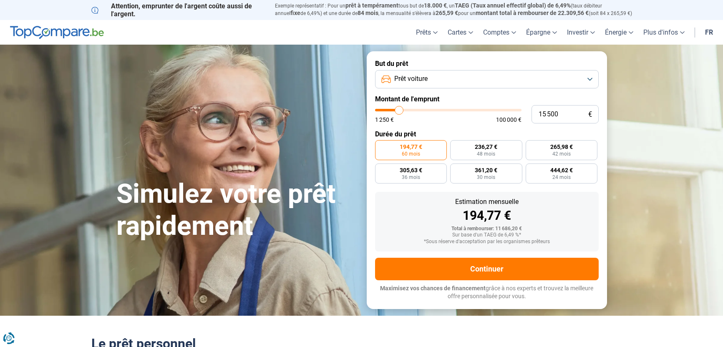 Image resolution: width=723 pixels, height=347 pixels. What do you see at coordinates (411, 147) in the screenshot?
I see `span: 194,77 €` at bounding box center [411, 147].